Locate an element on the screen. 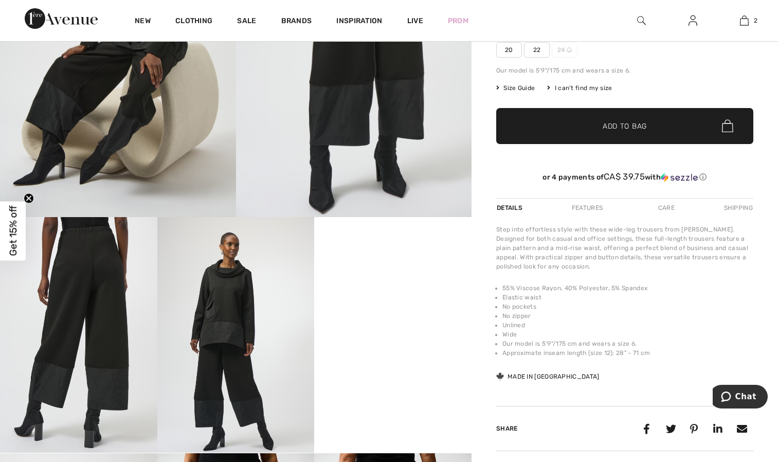  a: 2 is located at coordinates (744, 21).